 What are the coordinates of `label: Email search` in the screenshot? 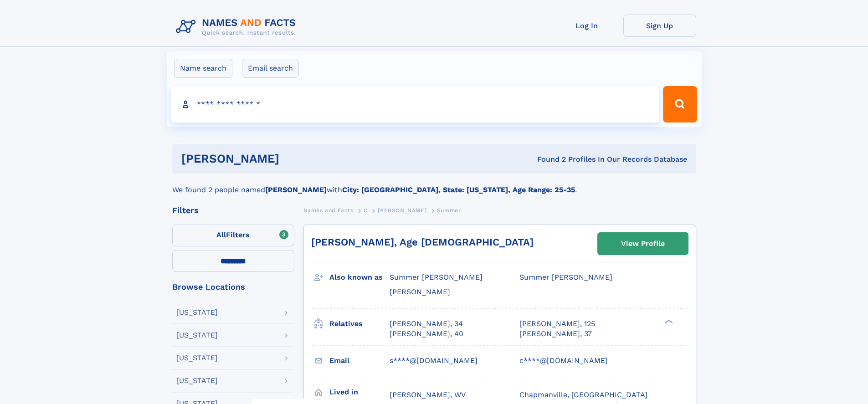 It's located at (270, 69).